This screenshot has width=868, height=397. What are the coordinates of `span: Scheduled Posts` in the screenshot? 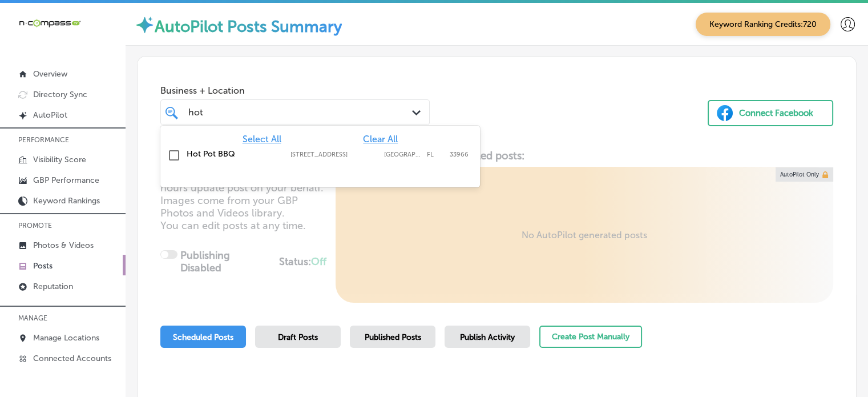 It's located at (203, 337).